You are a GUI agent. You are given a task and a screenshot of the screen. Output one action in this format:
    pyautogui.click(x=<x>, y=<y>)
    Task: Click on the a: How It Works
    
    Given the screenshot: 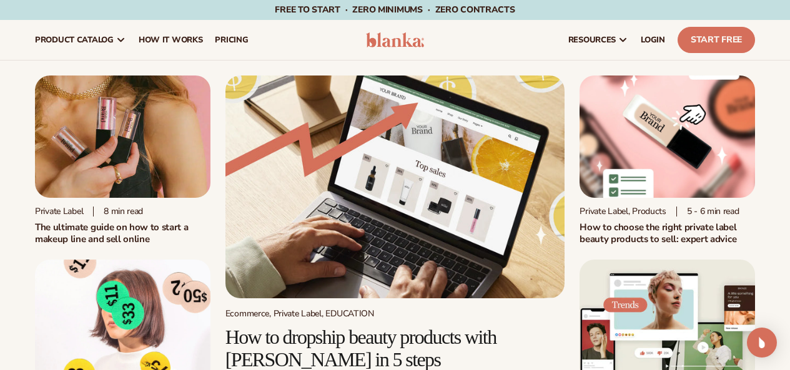 What is the action you would take?
    pyautogui.click(x=170, y=40)
    